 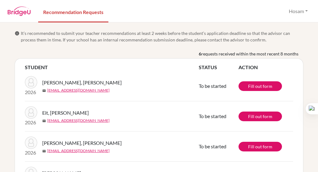 What do you see at coordinates (219, 67) in the screenshot?
I see `th: STATUS` at bounding box center [219, 67].